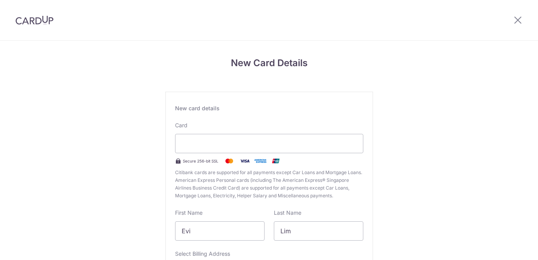 The image size is (538, 260). Describe the element at coordinates (219, 231) in the screenshot. I see `input: Cardholder First Name` at that location.